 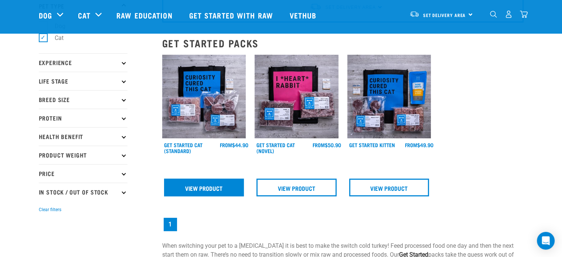 What do you see at coordinates (493, 14) in the screenshot?
I see `img: home-icon-1@2x.png` at bounding box center [493, 14].